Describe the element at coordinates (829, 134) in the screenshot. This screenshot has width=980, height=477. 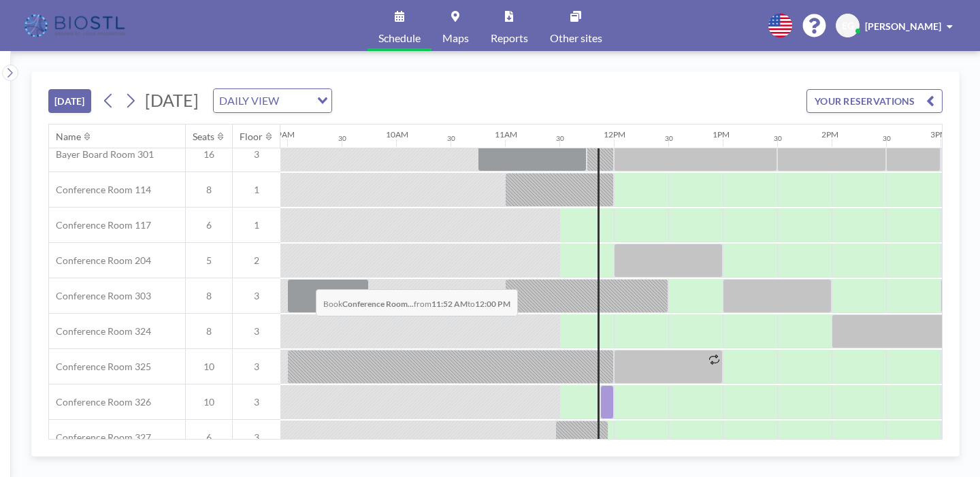
I see `div: 2PM` at that location.